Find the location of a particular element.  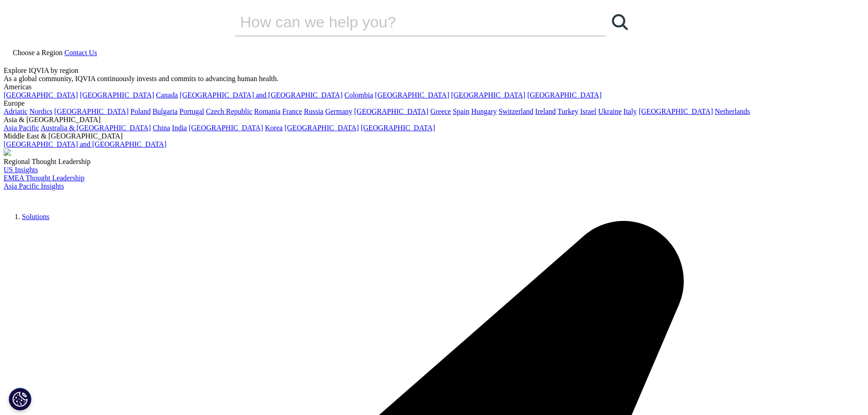

a: China is located at coordinates (161, 128).